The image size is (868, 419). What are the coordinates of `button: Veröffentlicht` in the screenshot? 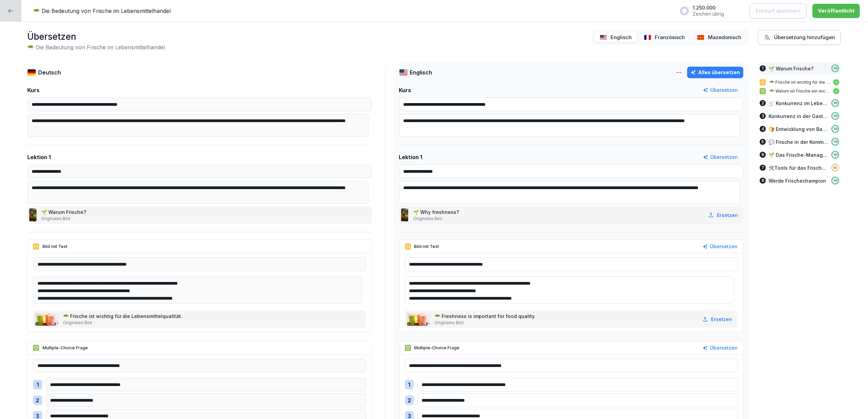 It's located at (836, 11).